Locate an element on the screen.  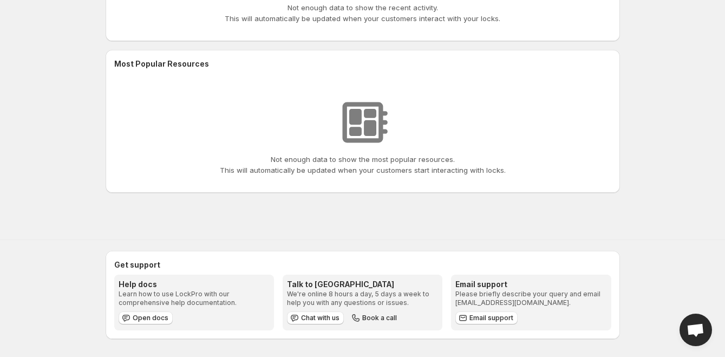
h2: Get support is located at coordinates (363, 265).